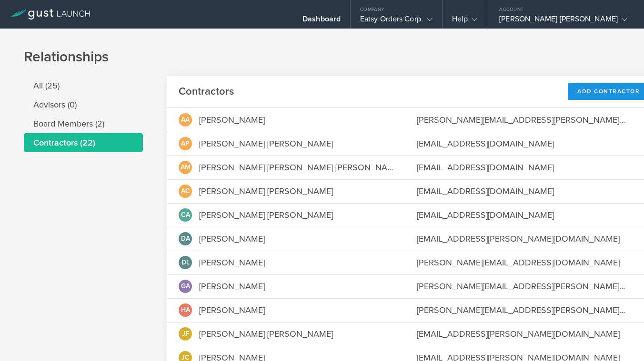  I want to click on div: Eatsy Orders Corp., so click(396, 22).